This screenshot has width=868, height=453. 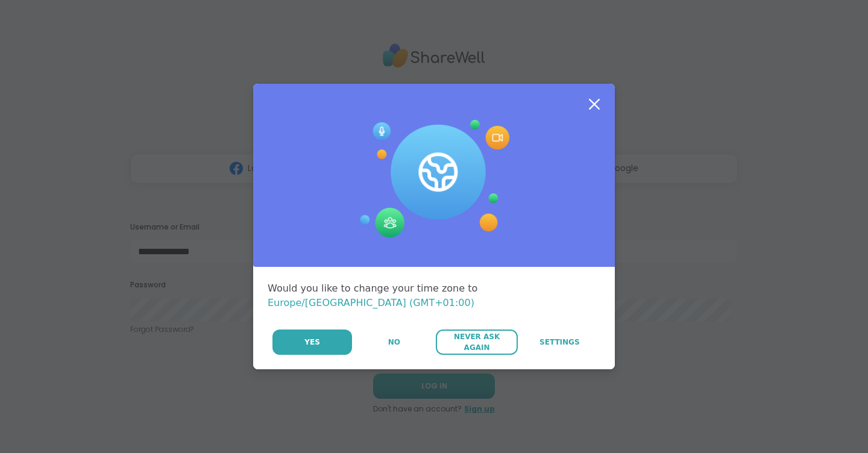 I want to click on a: Settings, so click(x=560, y=342).